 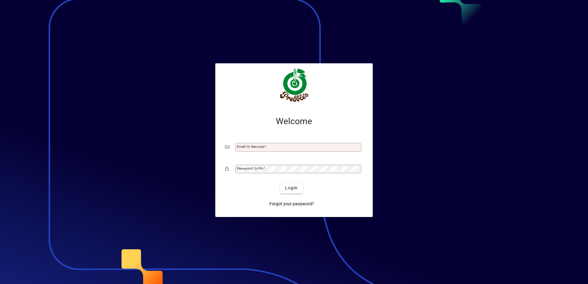 What do you see at coordinates (251, 147) in the screenshot?
I see `mat-label: Email or Barcode` at bounding box center [251, 147].